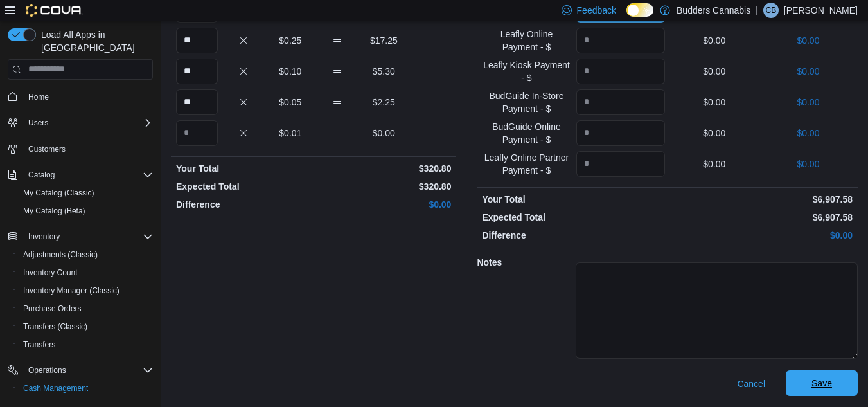 This screenshot has width=868, height=407. I want to click on a: Transfers (Classic), so click(55, 326).